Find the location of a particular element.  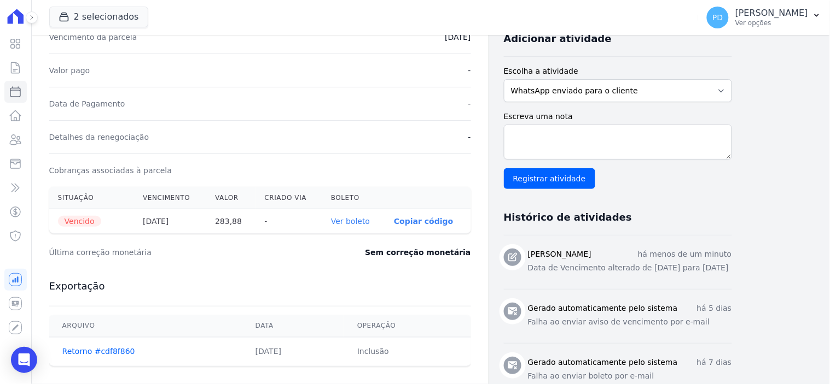

h3: Adicionar atividade is located at coordinates (557, 39).